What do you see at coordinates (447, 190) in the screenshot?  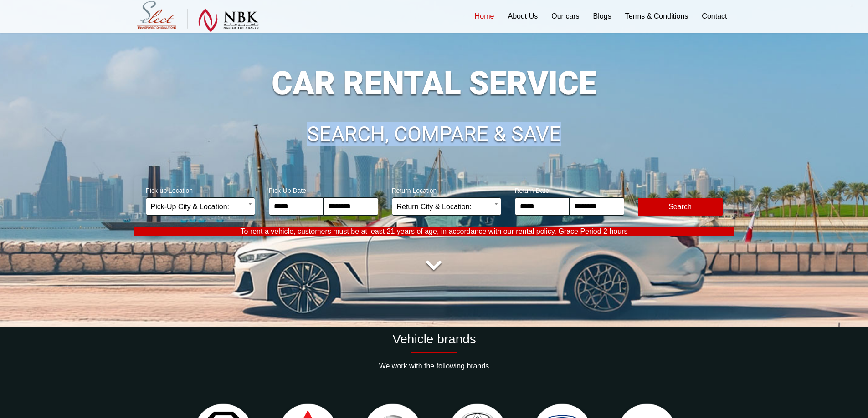 I see `span: Return Location` at bounding box center [447, 190].